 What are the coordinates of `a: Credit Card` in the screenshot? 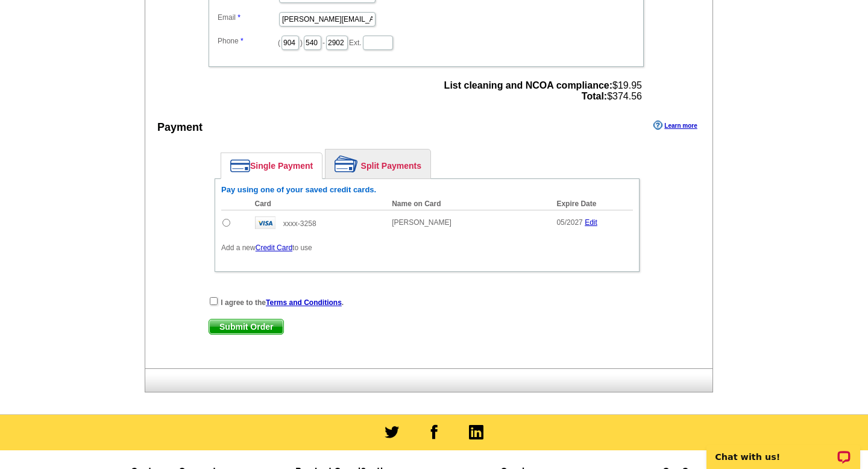 It's located at (274, 248).